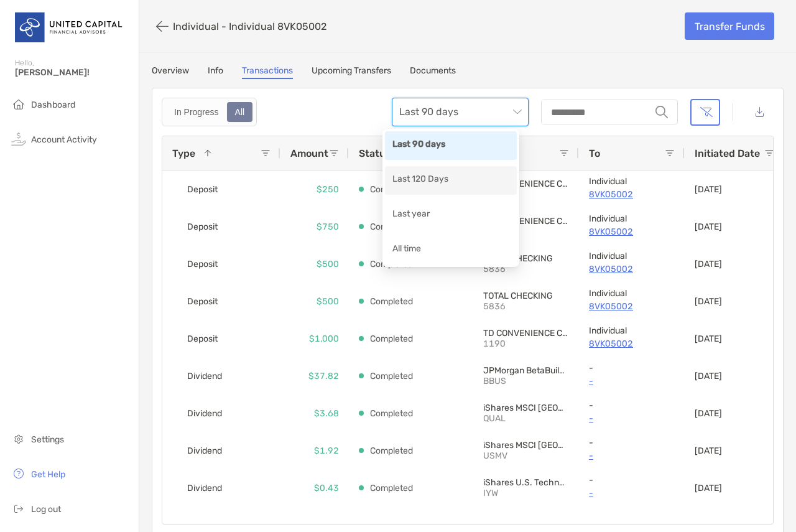  I want to click on a: Transactions, so click(267, 72).